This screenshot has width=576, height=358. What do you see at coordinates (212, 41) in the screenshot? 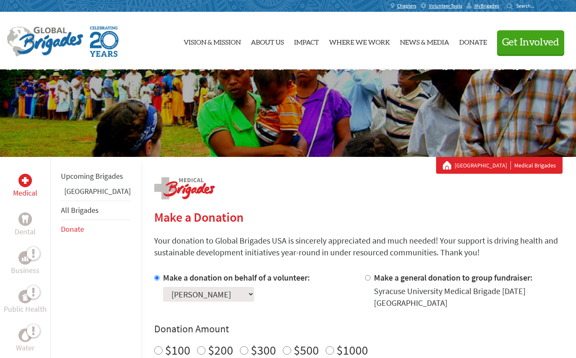
I see `a: Vision & Mission` at bounding box center [212, 41].